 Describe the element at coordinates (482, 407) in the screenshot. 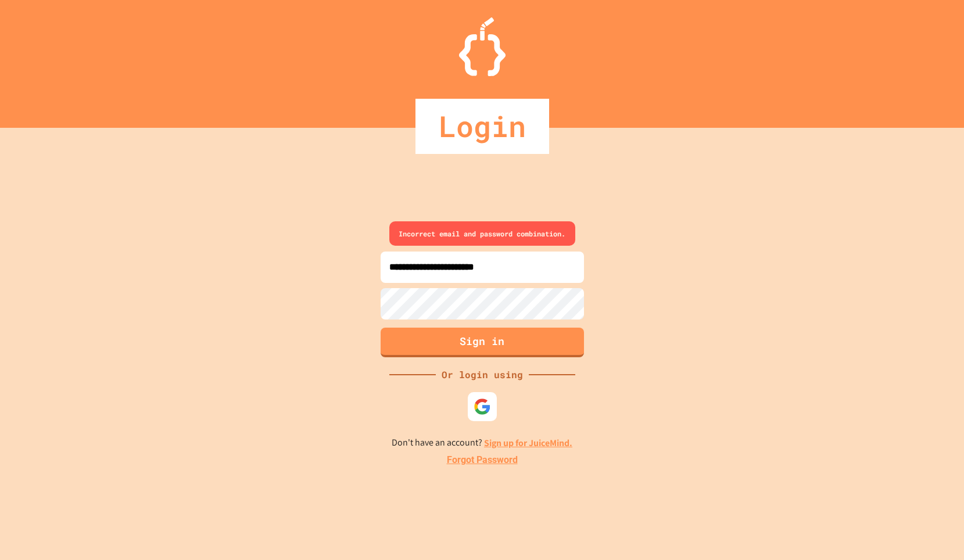

I see `img: google-icon.svg` at that location.